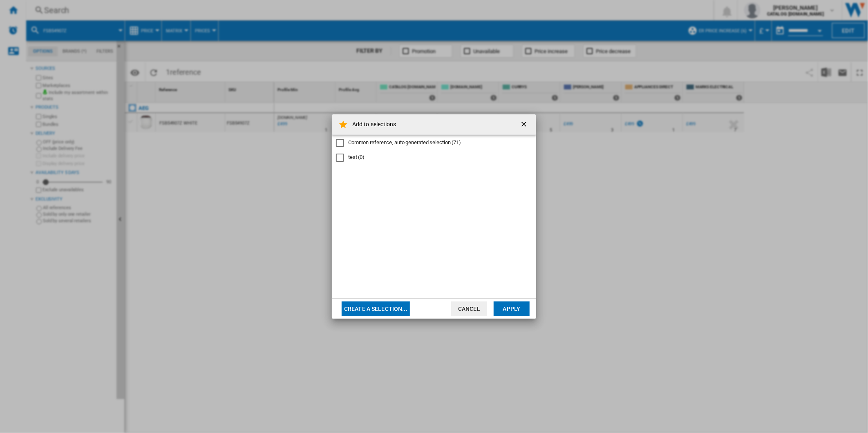 The width and height of the screenshot is (868, 433). Describe the element at coordinates (372, 125) in the screenshot. I see `h4: Add to selections` at that location.